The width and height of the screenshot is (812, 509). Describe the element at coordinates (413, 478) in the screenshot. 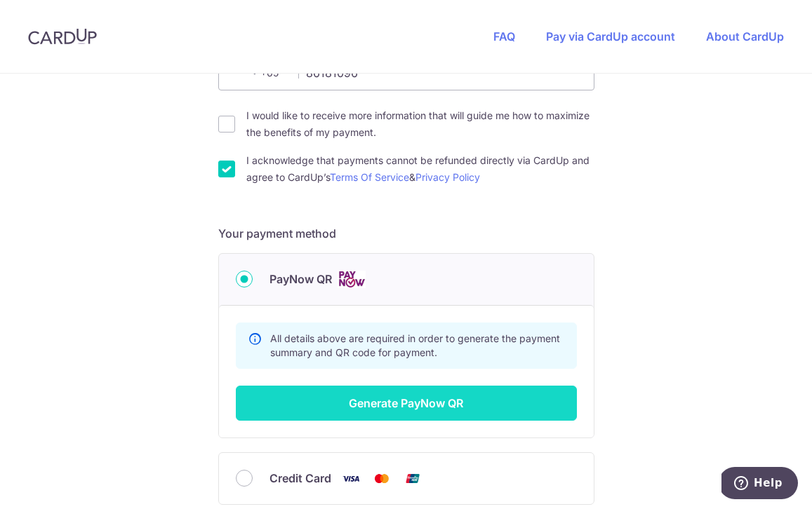

I see `img: Union Pay` at that location.